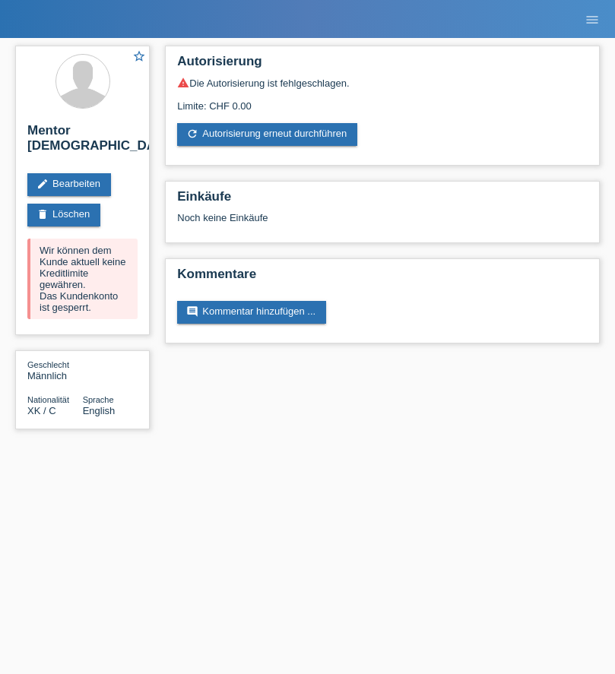 This screenshot has height=674, width=615. What do you see at coordinates (382, 201) in the screenshot?
I see `h2: Einkäufe` at bounding box center [382, 201].